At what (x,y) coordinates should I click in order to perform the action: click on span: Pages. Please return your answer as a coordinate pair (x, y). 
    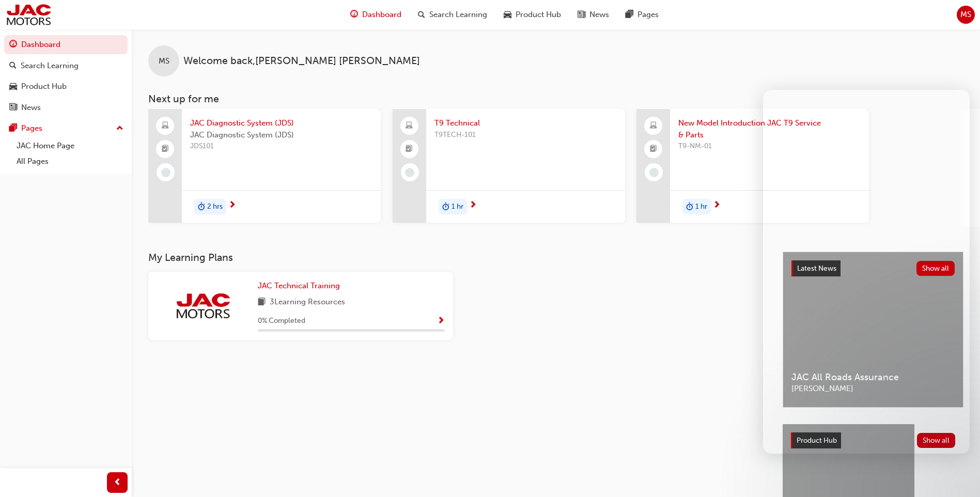
    Looking at the image, I should click on (648, 14).